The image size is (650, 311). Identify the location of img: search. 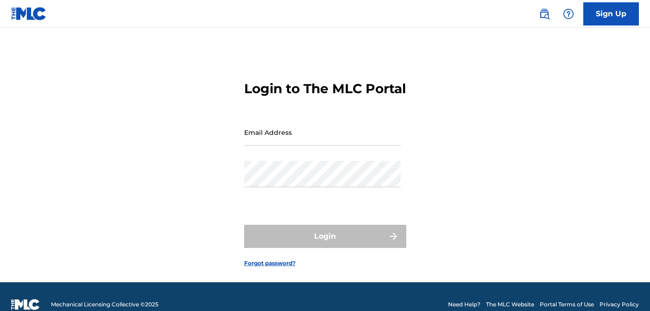
(544, 14).